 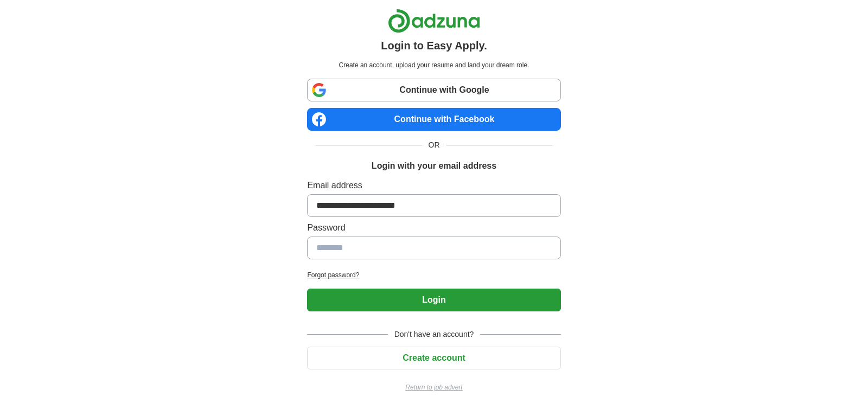 What do you see at coordinates (433, 186) in the screenshot?
I see `label: Email address` at bounding box center [433, 186].